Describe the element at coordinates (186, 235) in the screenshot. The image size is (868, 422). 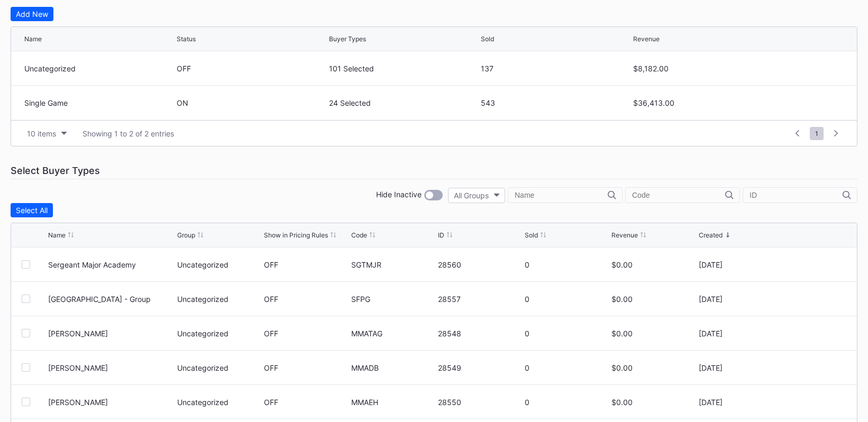
I see `div: Group` at that location.